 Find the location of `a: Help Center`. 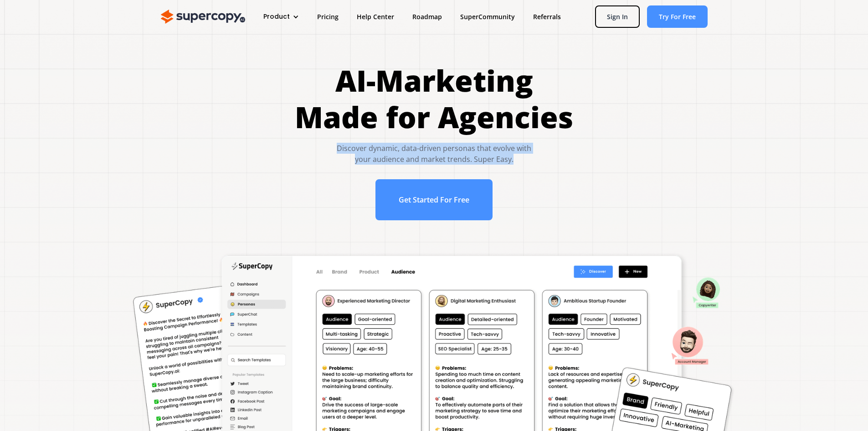

a: Help Center is located at coordinates (375, 17).